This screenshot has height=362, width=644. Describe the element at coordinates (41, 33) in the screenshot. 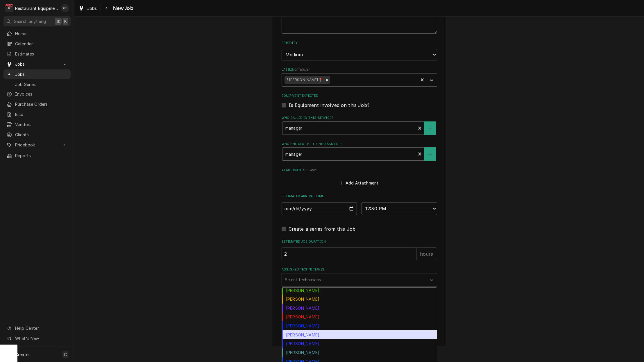

I see `span: Home` at that location.